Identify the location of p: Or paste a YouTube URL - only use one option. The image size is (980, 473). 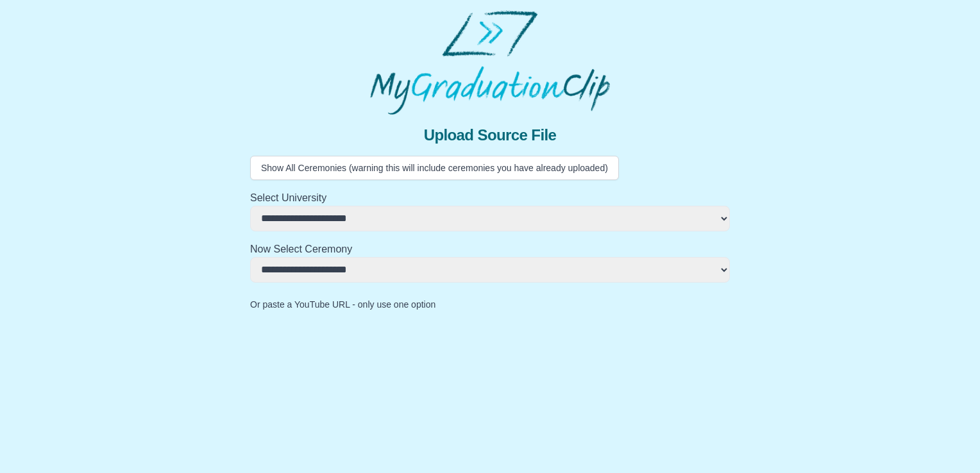
(490, 305).